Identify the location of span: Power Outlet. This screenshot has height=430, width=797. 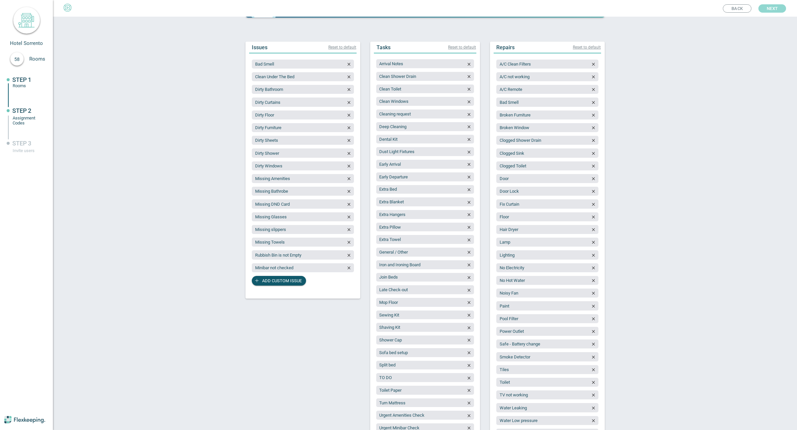
(512, 331).